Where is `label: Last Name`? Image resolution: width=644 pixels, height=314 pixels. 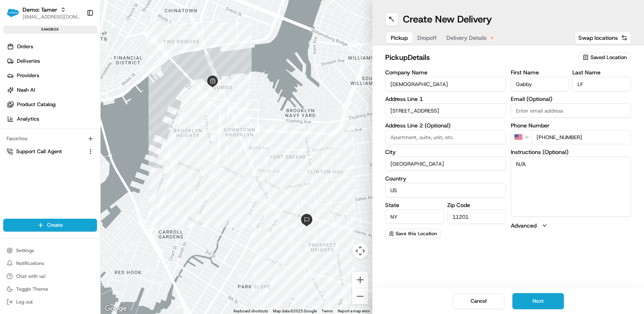 label: Last Name is located at coordinates (601, 72).